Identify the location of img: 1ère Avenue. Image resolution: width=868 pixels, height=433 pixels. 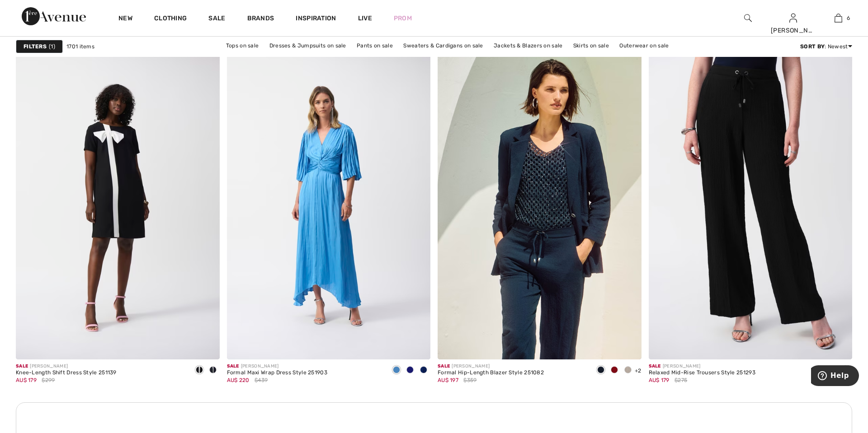
(53, 16).